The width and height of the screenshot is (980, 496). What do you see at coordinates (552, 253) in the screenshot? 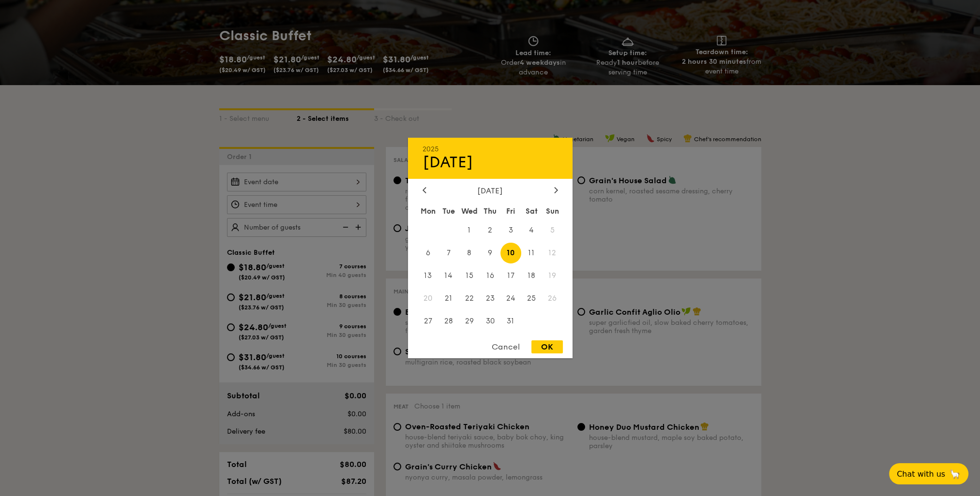
I see `span: 12` at bounding box center [552, 253].